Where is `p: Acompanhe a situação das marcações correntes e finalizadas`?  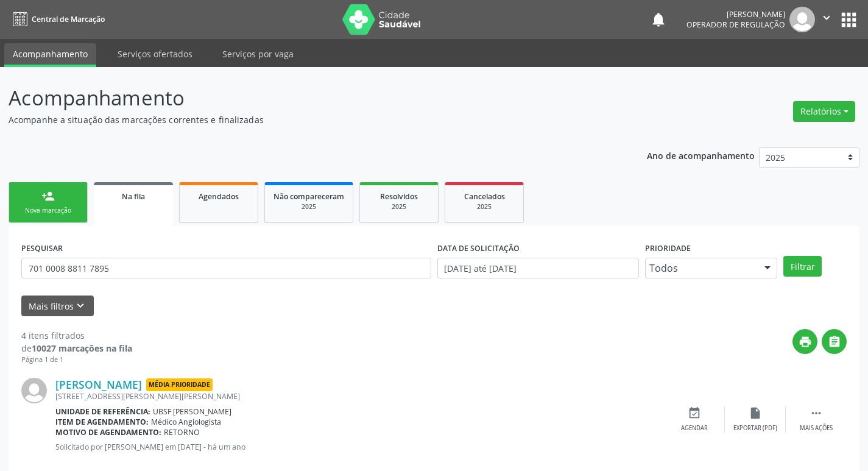 p: Acompanhe a situação das marcações correntes e finalizadas is located at coordinates (306, 120).